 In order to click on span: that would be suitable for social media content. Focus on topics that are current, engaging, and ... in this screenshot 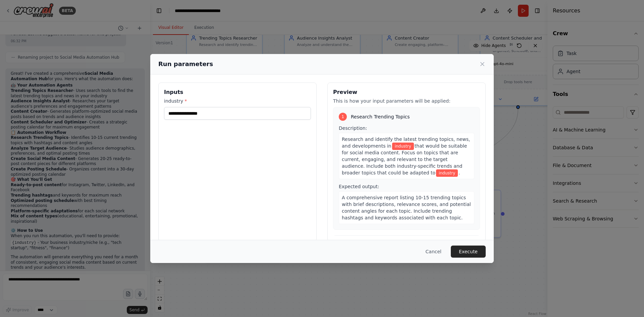, I will do `click(404, 159)`.